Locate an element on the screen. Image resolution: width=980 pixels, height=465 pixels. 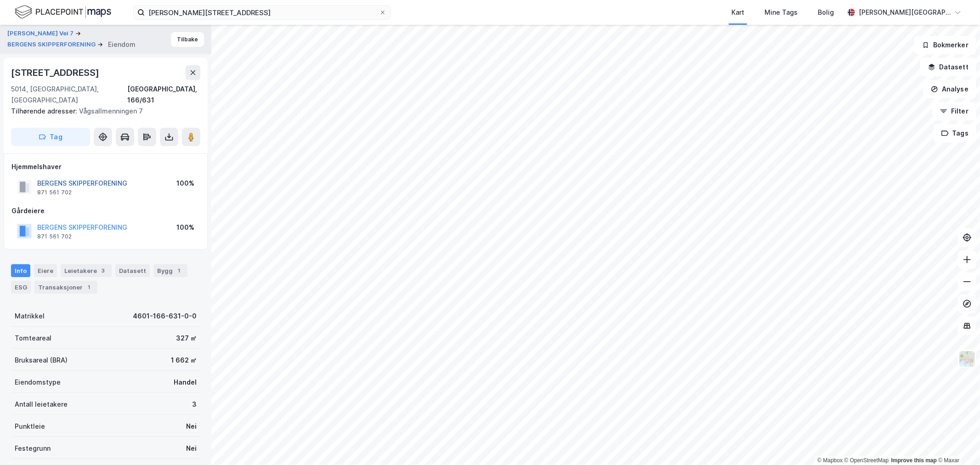
div: Chat Widget is located at coordinates (957, 442).